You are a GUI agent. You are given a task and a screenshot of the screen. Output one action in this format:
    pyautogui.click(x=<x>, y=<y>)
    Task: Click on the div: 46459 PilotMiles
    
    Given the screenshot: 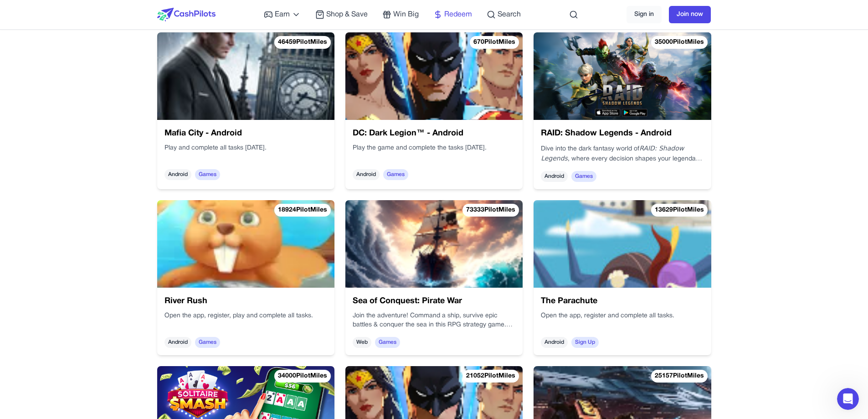 What is the action you would take?
    pyautogui.click(x=302, y=42)
    